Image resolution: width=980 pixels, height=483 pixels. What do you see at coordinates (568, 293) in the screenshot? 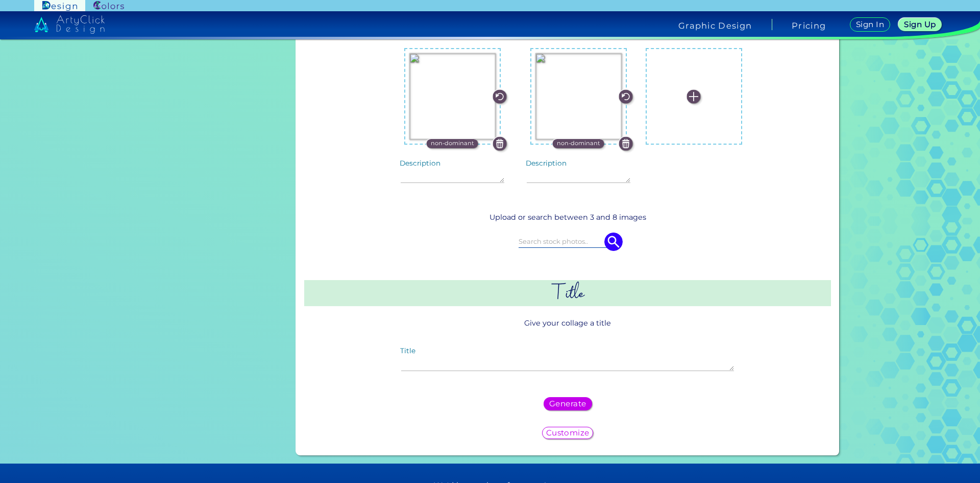
I see `h2: Title` at bounding box center [568, 293].